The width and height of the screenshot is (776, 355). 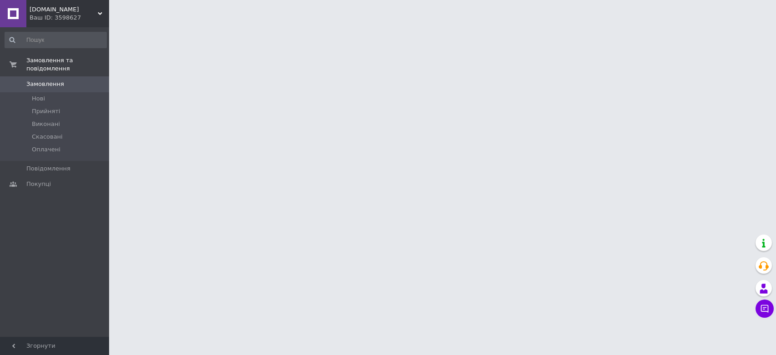 What do you see at coordinates (38, 99) in the screenshot?
I see `span: Нові` at bounding box center [38, 99].